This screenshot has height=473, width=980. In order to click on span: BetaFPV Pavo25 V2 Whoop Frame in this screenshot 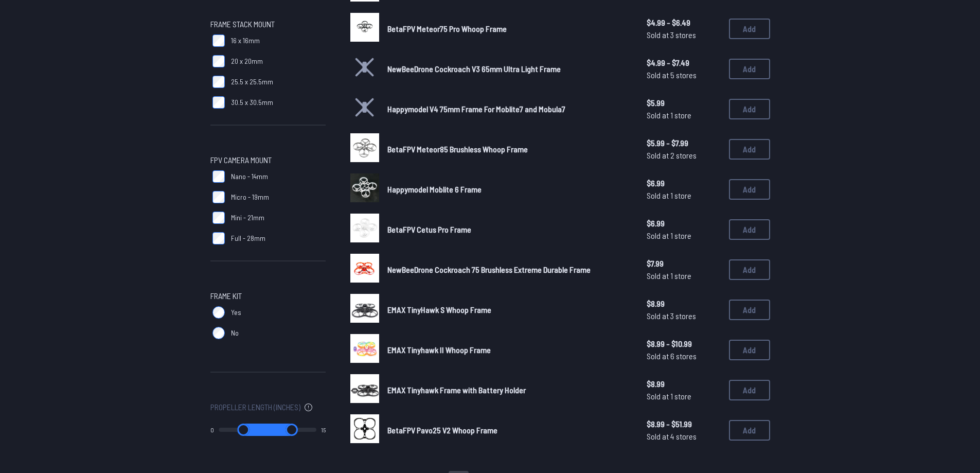, I will do `click(442, 430)`.